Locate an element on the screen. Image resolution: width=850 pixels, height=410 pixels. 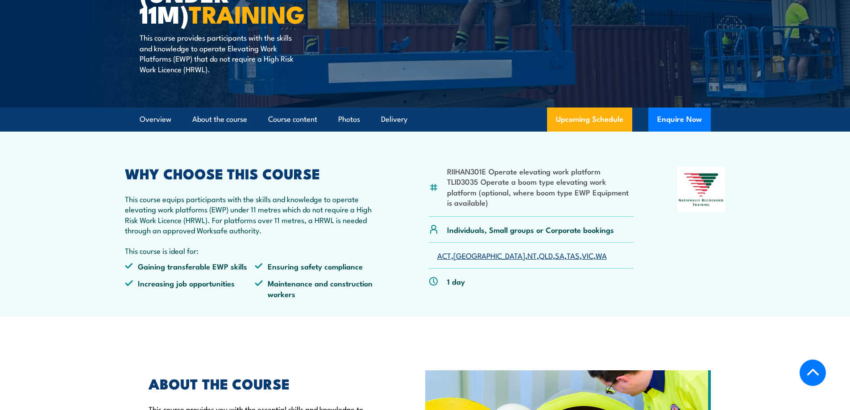
p: This course equips participants with the skills and knowledge to operate elevating work platforms... is located at coordinates (255, 215).